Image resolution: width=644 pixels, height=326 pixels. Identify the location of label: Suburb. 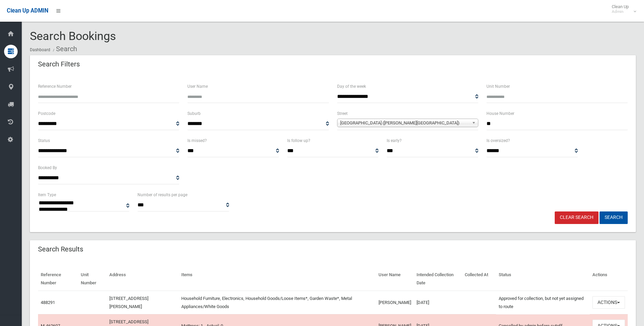
(194, 114).